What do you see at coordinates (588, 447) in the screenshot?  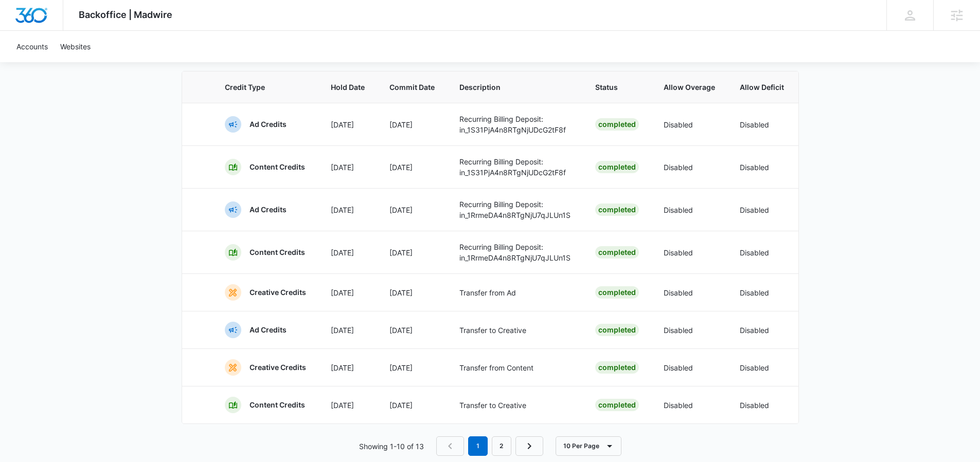 I see `button: 10 Per Page` at bounding box center [588, 447].